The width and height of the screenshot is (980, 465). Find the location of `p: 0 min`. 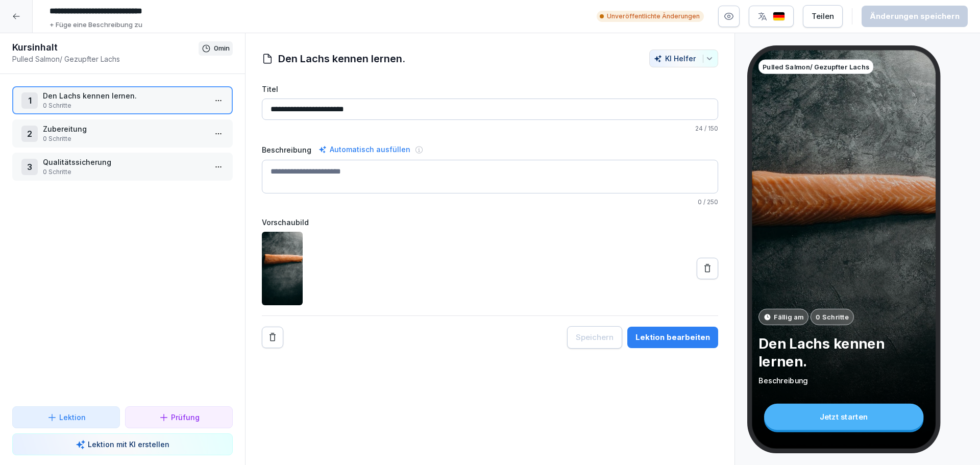

p: 0 min is located at coordinates (221, 49).